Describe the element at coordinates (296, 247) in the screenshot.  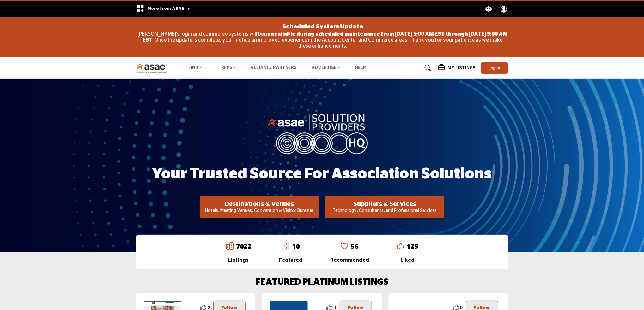
I see `a: 10` at that location.